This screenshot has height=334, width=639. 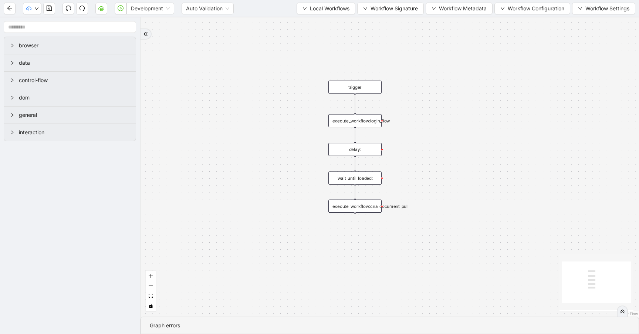 I want to click on span: redo, so click(x=82, y=8).